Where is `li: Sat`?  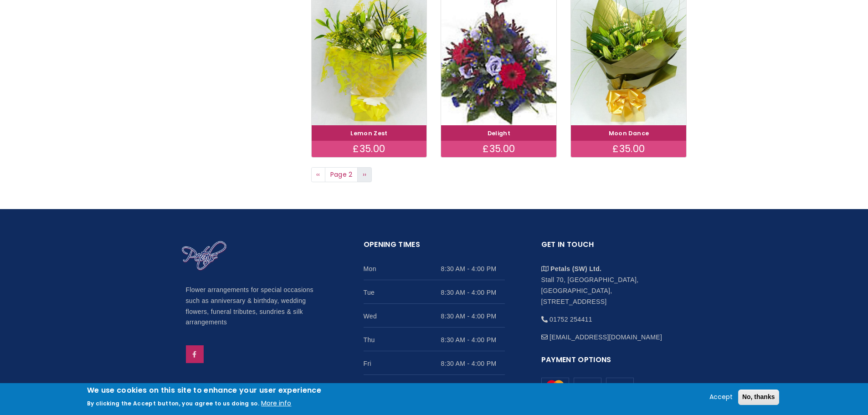
li: Sat is located at coordinates (434, 387).